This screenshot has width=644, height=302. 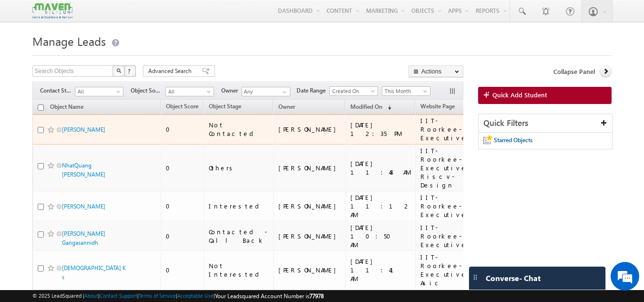 I want to click on div: Quick Filters, so click(x=545, y=123).